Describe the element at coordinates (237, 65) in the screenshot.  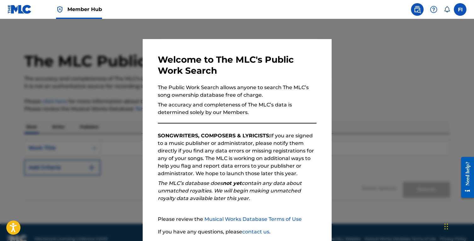
I see `h3: Welcome to The MLC's Public Work Search` at that location.